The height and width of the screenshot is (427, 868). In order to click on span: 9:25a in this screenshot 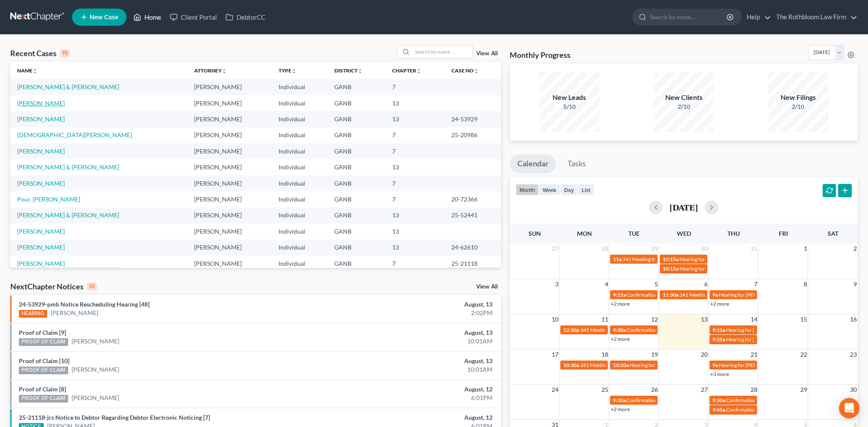, I will do `click(719, 339)`.